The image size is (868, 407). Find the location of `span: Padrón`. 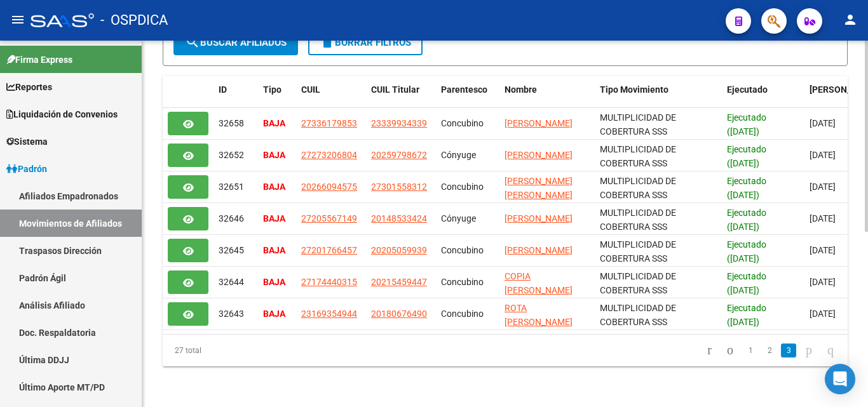

span: Padrón is located at coordinates (27, 169).